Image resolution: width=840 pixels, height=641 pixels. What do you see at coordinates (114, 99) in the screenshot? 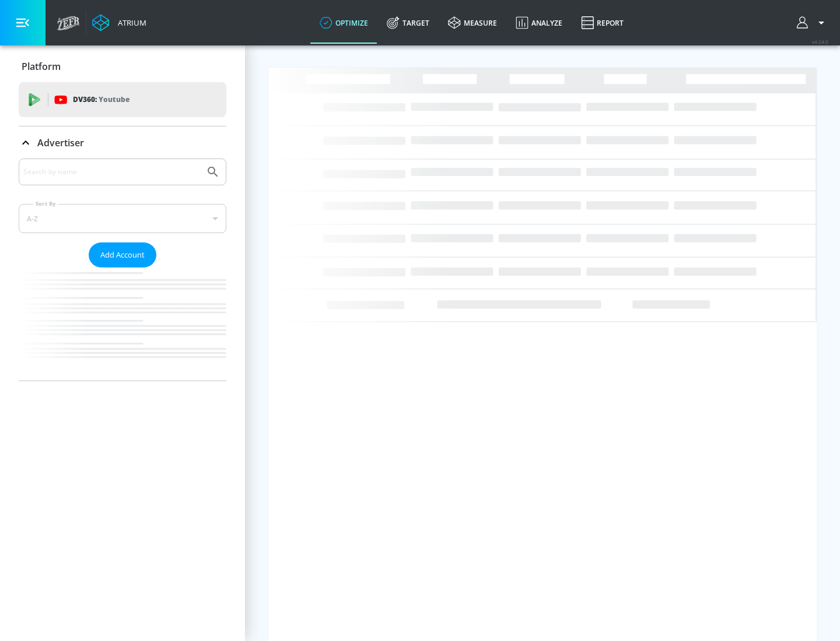
I see `p: Youtube` at bounding box center [114, 99].